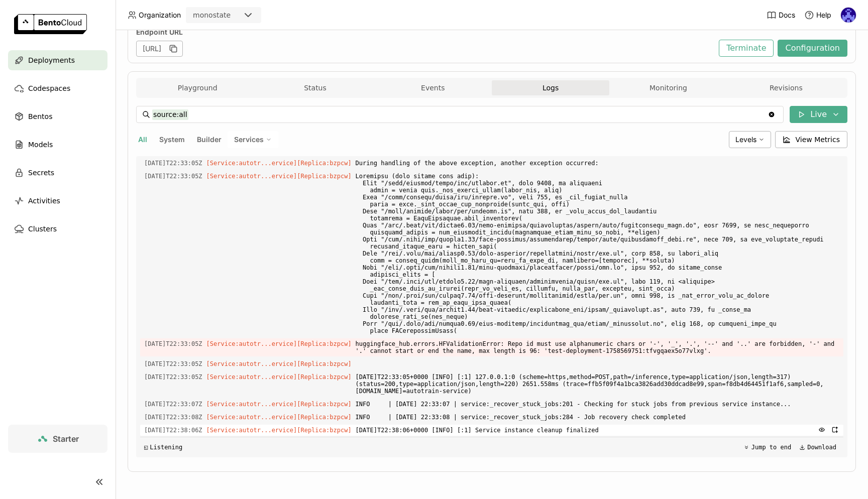 The width and height of the screenshot is (868, 499). What do you see at coordinates (746, 139) in the screenshot?
I see `span: Levels` at bounding box center [746, 139].